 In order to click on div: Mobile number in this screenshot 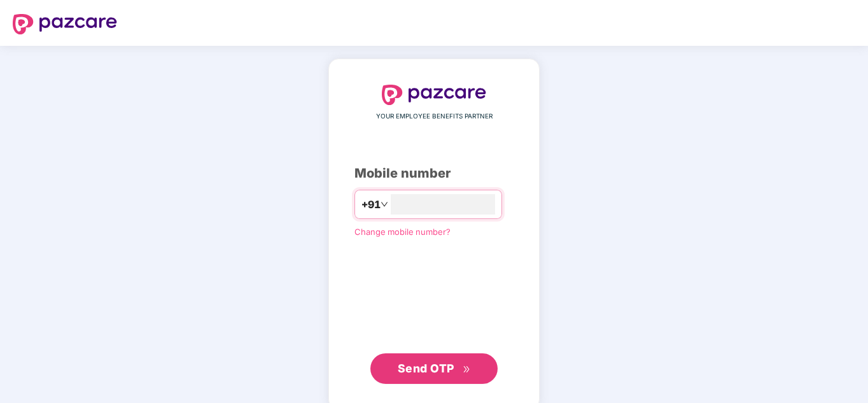, I will do `click(434, 173)`.